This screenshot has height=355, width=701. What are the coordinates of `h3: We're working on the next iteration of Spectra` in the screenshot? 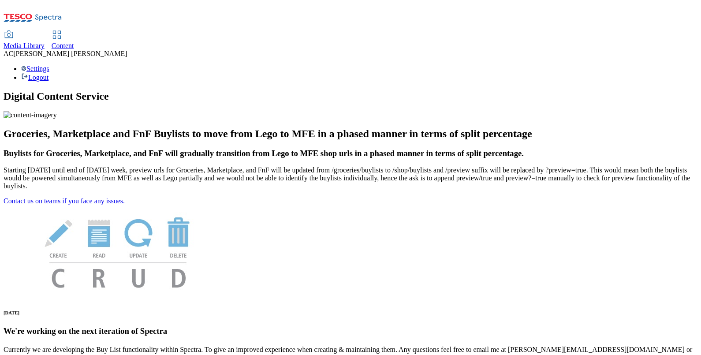 It's located at (351, 331).